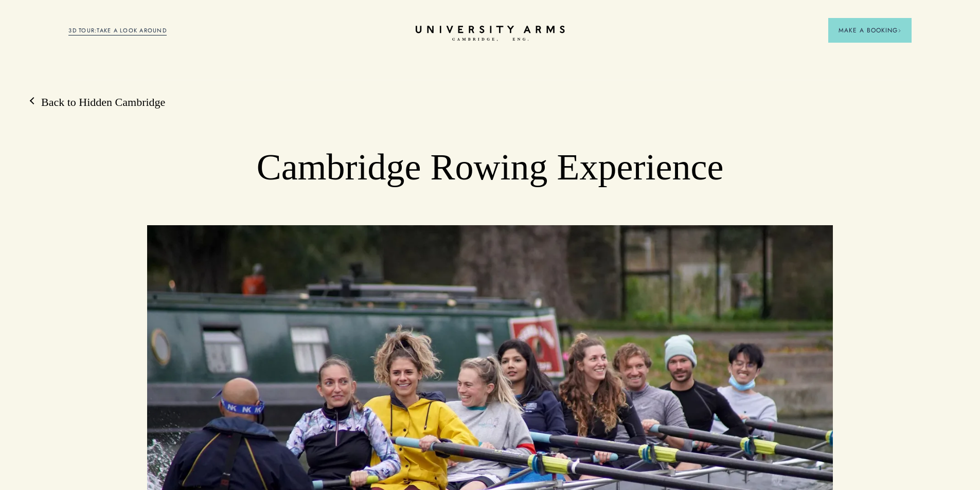  Describe the element at coordinates (98, 102) in the screenshot. I see `a: Back to Hidden Cambridge` at that location.